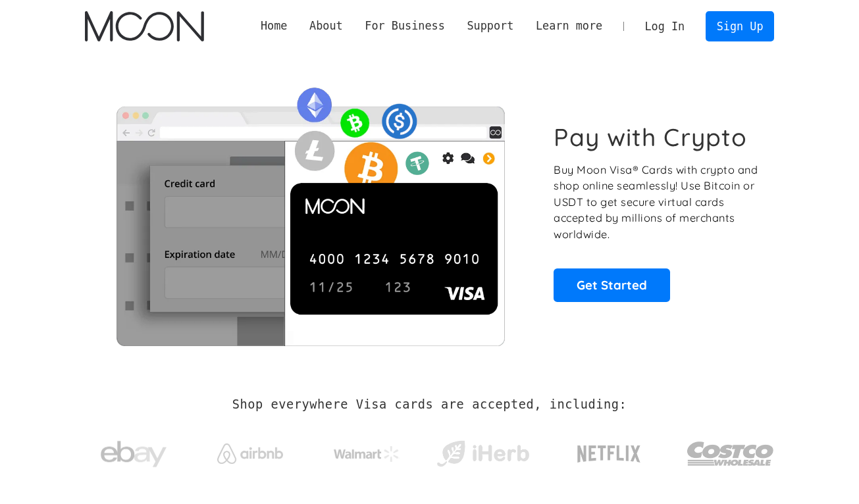  I want to click on div: About, so click(326, 25).